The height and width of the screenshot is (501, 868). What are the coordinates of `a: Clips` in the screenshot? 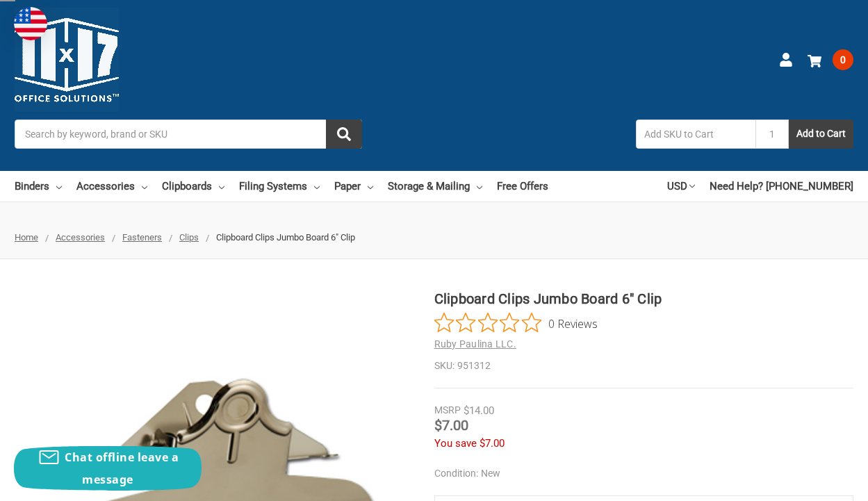 It's located at (189, 237).